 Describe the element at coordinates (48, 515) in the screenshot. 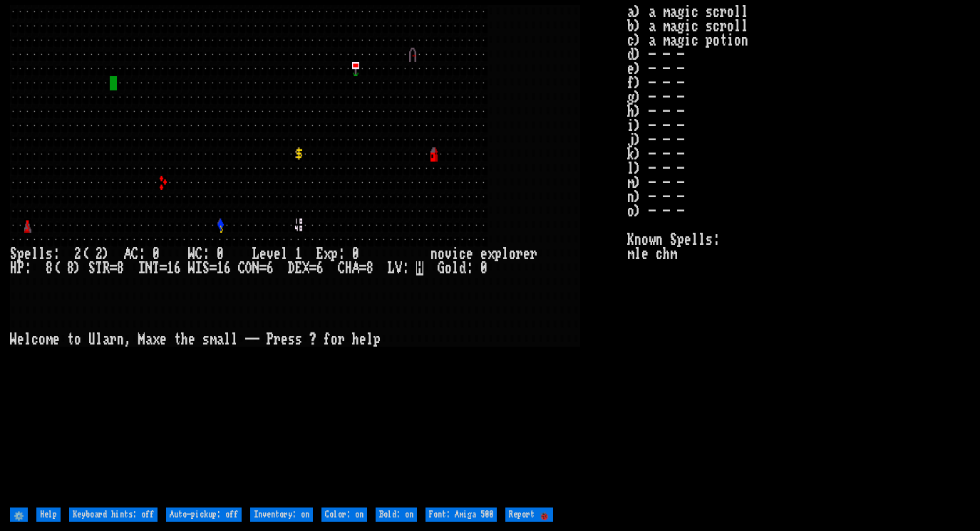

I see `input: Help` at that location.